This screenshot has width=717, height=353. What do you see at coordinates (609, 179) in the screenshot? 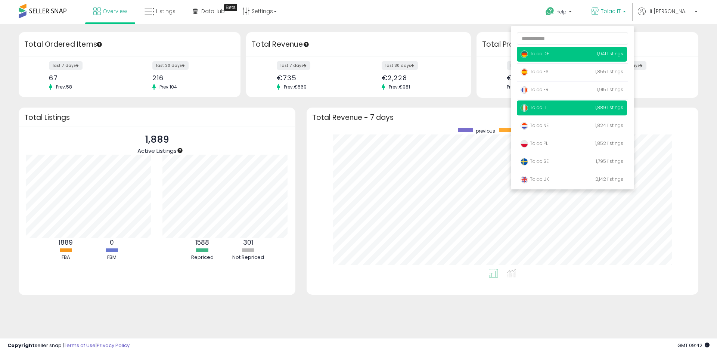
I see `span: 2,142 listings` at bounding box center [609, 179].